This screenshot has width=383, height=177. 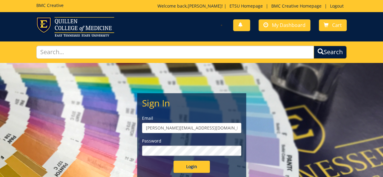 I want to click on span: My Dashboard, so click(x=289, y=25).